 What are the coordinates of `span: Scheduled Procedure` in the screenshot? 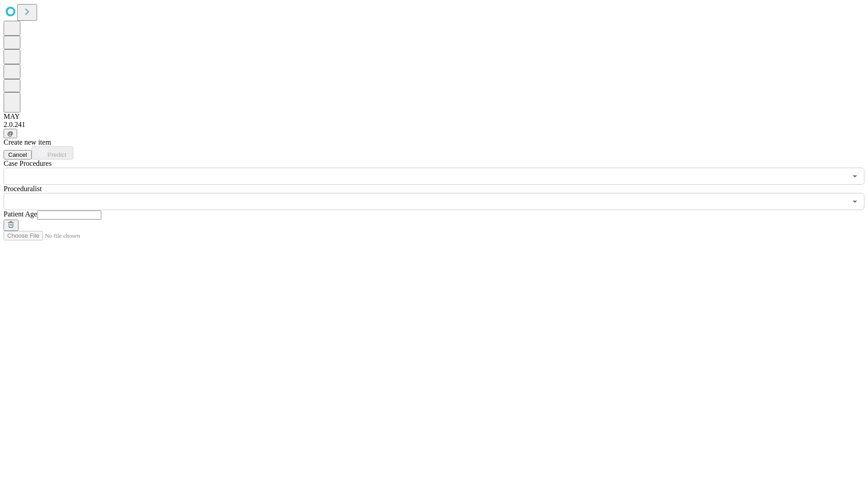 It's located at (27, 163).